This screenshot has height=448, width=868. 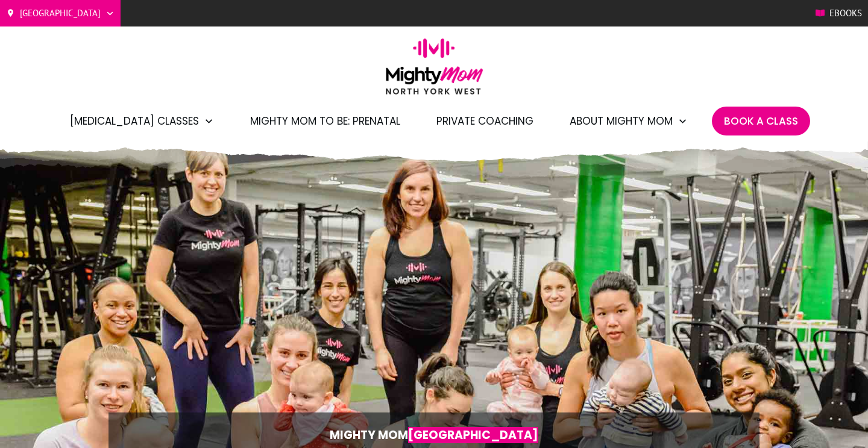 What do you see at coordinates (838, 14) in the screenshot?
I see `a: Ebooks` at bounding box center [838, 14].